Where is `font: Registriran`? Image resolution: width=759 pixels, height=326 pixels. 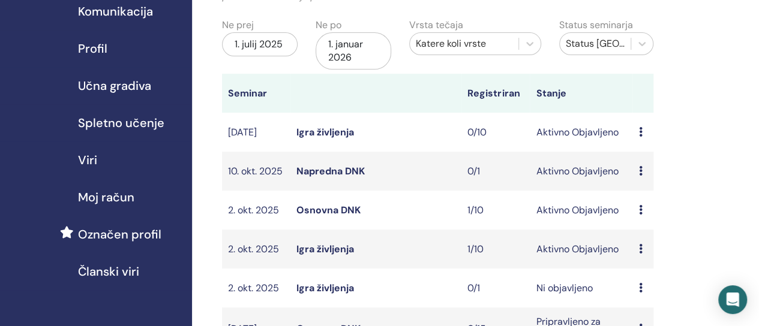 font: Registriran is located at coordinates (493, 93).